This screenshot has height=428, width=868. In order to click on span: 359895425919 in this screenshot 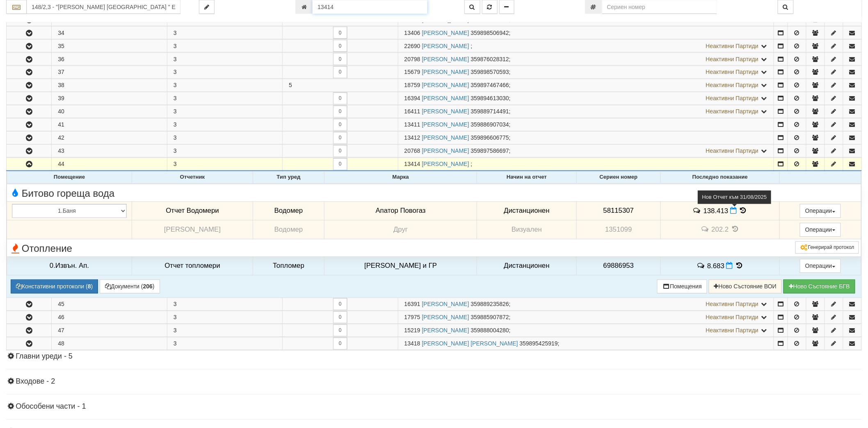, I will do `click(538, 344)`.